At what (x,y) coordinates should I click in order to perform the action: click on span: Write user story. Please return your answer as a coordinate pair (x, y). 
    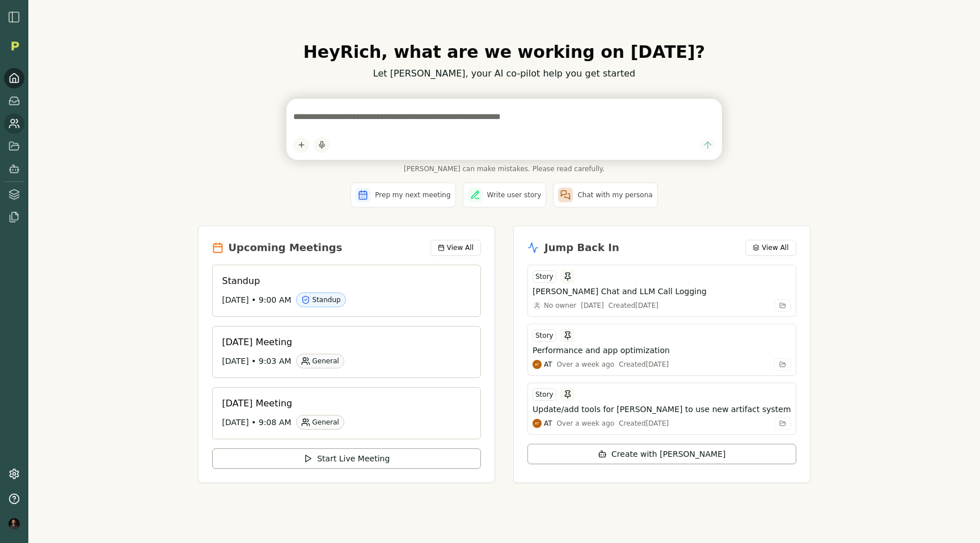
    Looking at the image, I should click on (515, 195).